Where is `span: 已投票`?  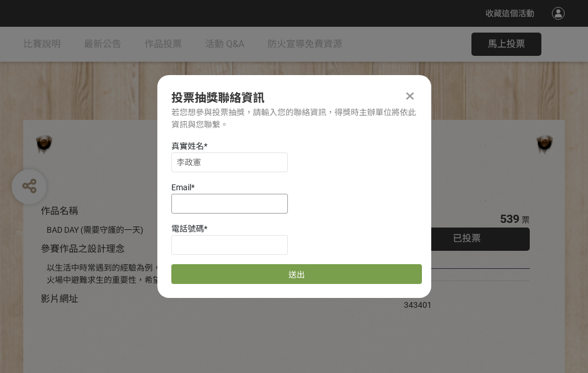
span: 已投票 is located at coordinates (466, 238).